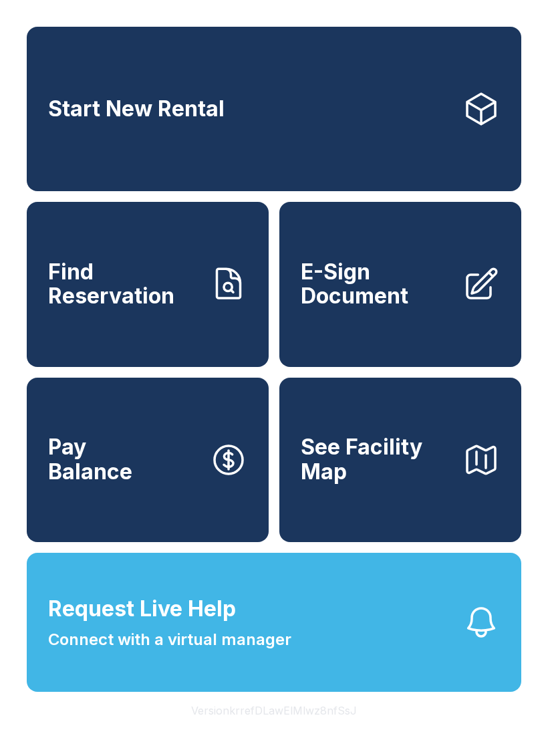  I want to click on span: Start New Rental, so click(137, 109).